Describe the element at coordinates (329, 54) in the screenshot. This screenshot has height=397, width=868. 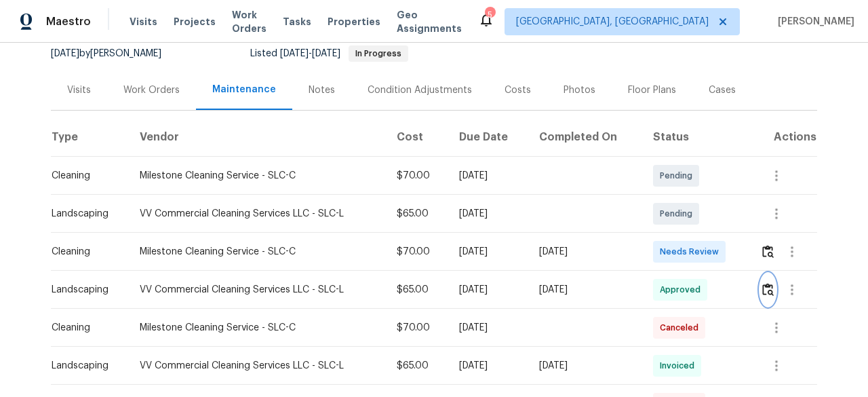
I see `span: Listed` at that location.